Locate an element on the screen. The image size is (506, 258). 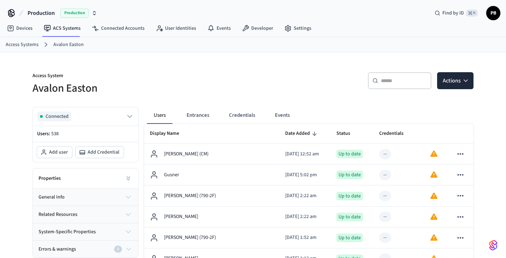
span: ⌘ K is located at coordinates (472, 13).